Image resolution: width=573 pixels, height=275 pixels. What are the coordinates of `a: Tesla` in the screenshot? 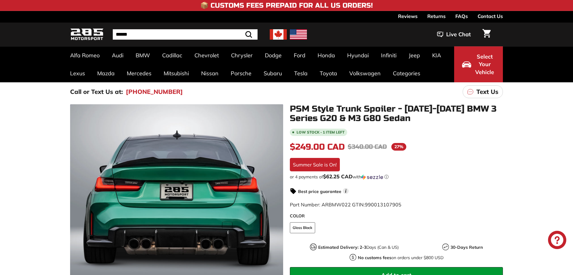 It's located at (301, 73).